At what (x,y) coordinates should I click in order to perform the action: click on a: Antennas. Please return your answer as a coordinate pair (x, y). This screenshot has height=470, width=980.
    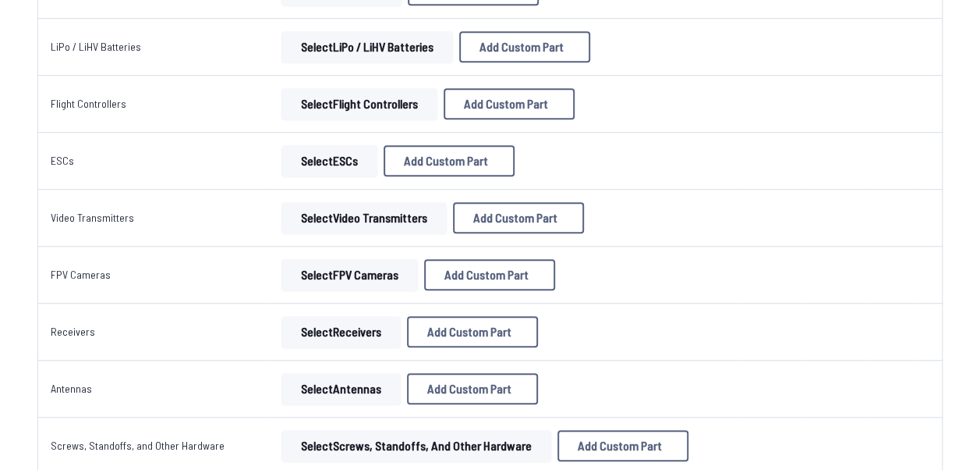
    Looking at the image, I should click on (71, 388).